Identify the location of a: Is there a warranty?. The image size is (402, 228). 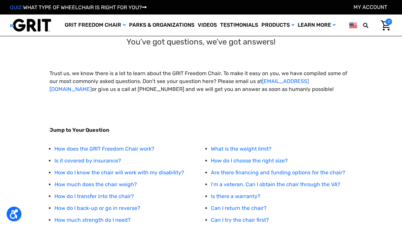
(235, 196).